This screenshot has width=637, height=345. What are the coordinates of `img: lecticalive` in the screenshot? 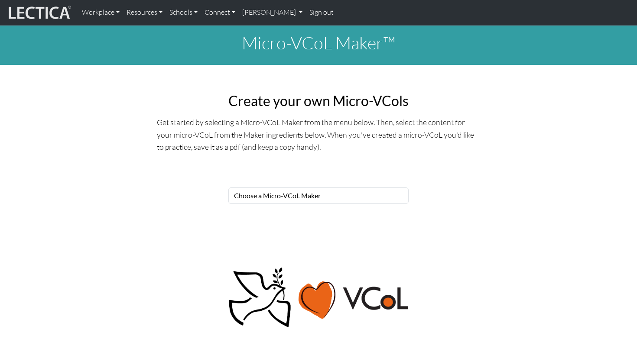 It's located at (39, 13).